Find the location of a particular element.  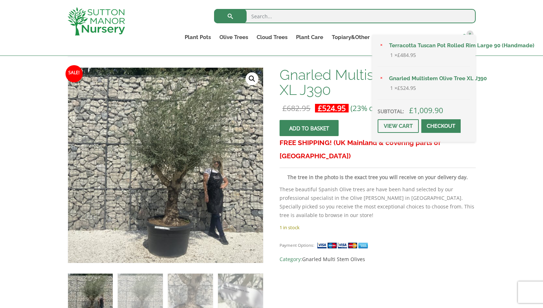

a: Remove Gnarled Multistem Olive Tree XL J390 from basket is located at coordinates (382, 79).